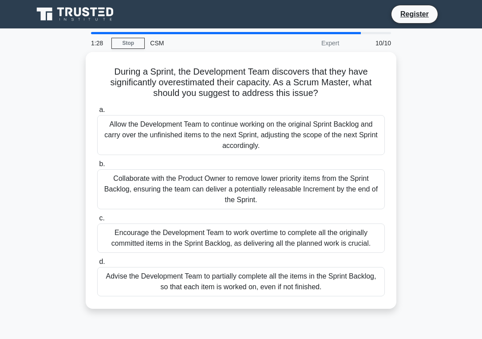  Describe the element at coordinates (370, 43) in the screenshot. I see `div: 10/10` at that location.